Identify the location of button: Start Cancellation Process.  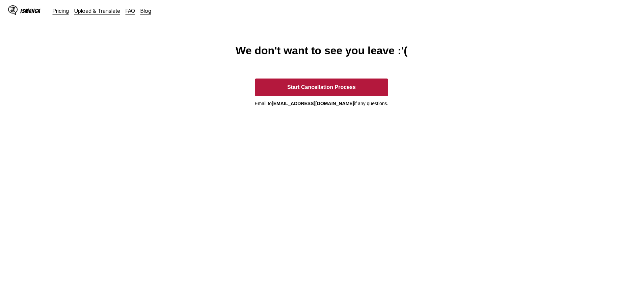
(322, 87).